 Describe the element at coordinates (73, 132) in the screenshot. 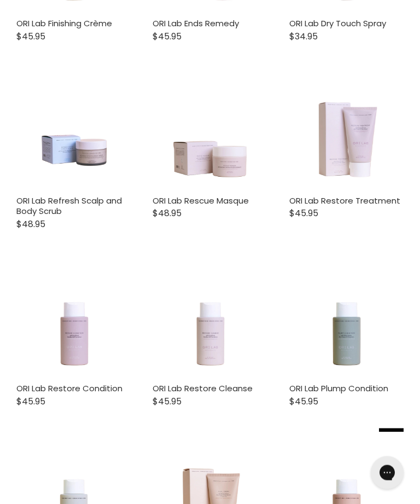

I see `img: ORI Lab Refresh Scalp and Body Scrub` at that location.